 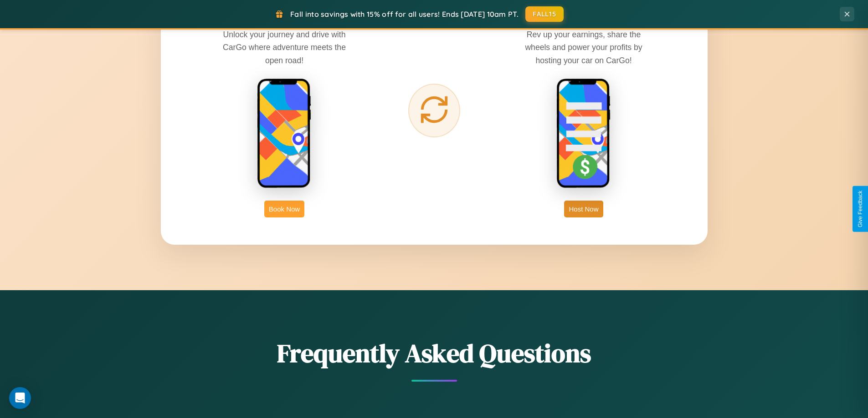 I want to click on h2: Frequently Asked Questions, so click(x=434, y=353).